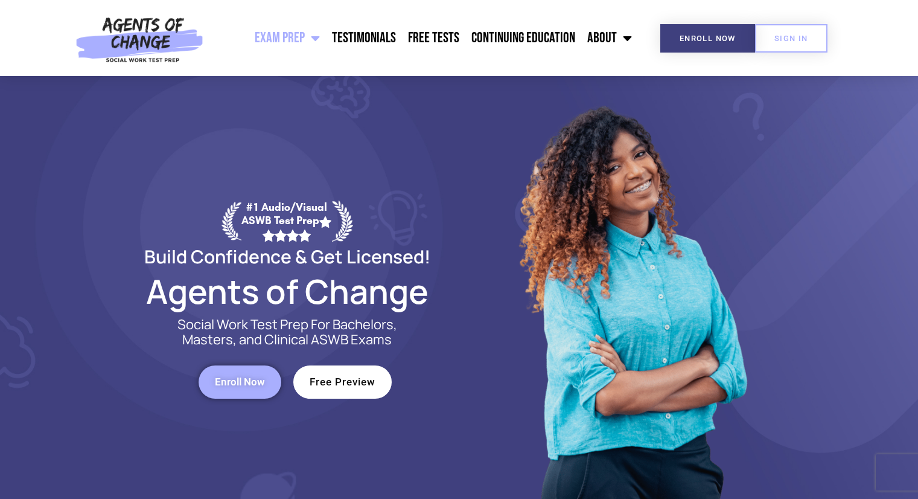 Image resolution: width=918 pixels, height=499 pixels. I want to click on p: Social Work Test Prep For Bachelors, Masters, and Clinical ASWB Exams, so click(287, 332).